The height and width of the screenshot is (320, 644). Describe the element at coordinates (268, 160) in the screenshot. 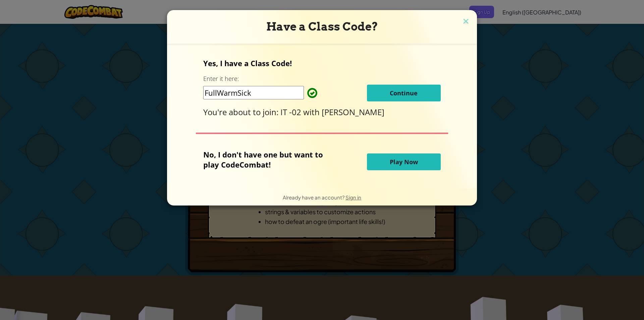

I see `p: No, I don't have one but want to play CodeCombat!` at that location.